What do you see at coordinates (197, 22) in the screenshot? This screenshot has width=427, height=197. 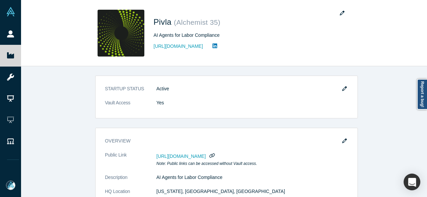 I see `small: ( Alchemist 35 )` at bounding box center [197, 22].